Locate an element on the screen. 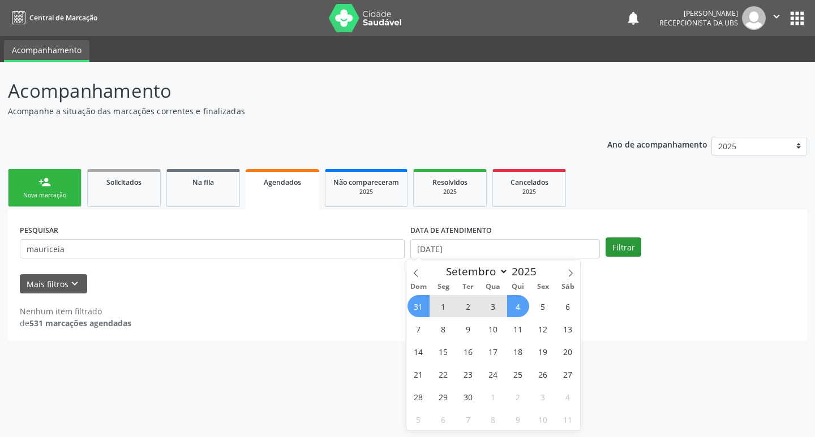 The image size is (815, 437). p: Ano de acompanhamento is located at coordinates (657, 144).